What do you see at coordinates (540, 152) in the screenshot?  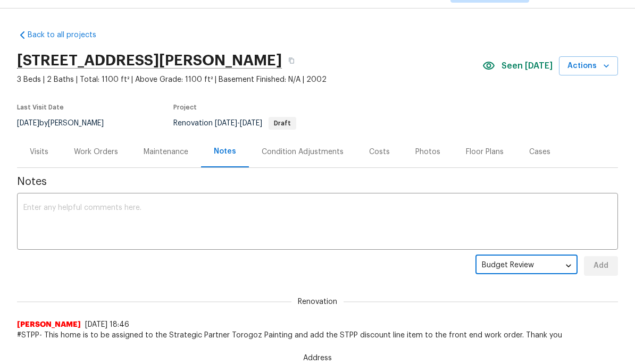 I see `div: Cases` at bounding box center [540, 152].